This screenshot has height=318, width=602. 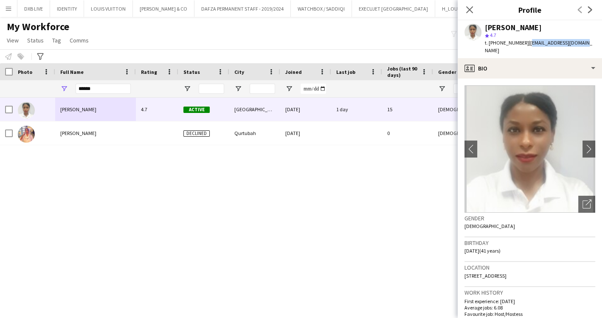 What do you see at coordinates (462, 8) in the screenshot?
I see `button: H_LOUIS VUITTON` at bounding box center [462, 8].